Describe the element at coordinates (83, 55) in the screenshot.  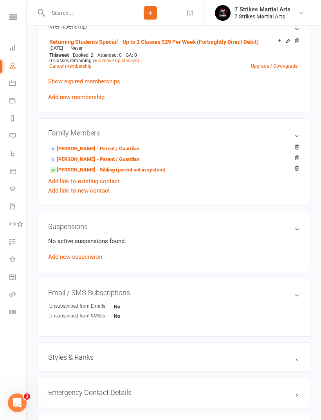
I see `span: Booked: 2` at that location.